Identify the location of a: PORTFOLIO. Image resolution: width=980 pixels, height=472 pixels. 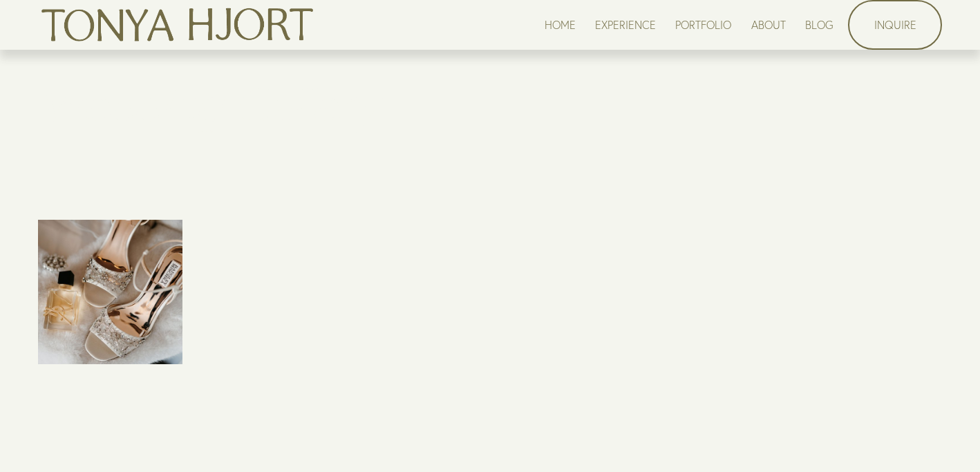
(703, 24).